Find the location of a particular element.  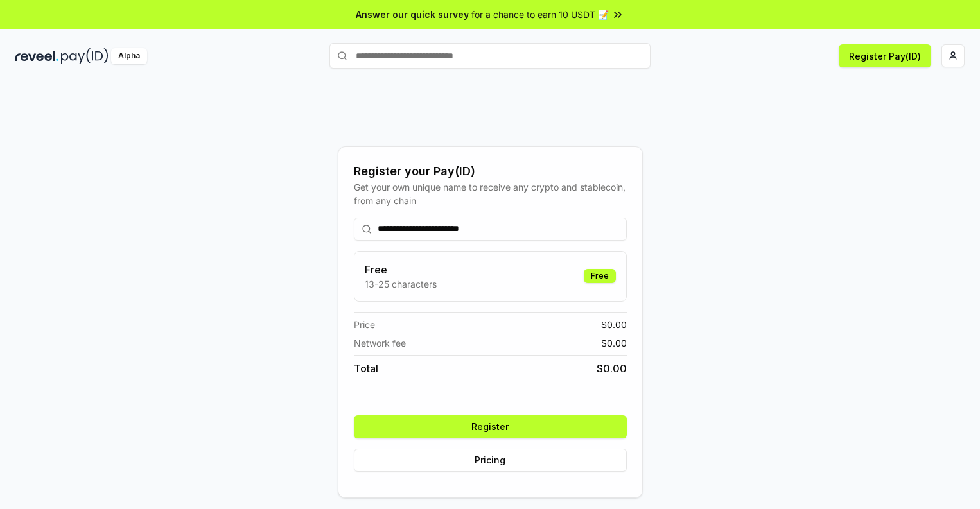

span: Price is located at coordinates (364, 324).